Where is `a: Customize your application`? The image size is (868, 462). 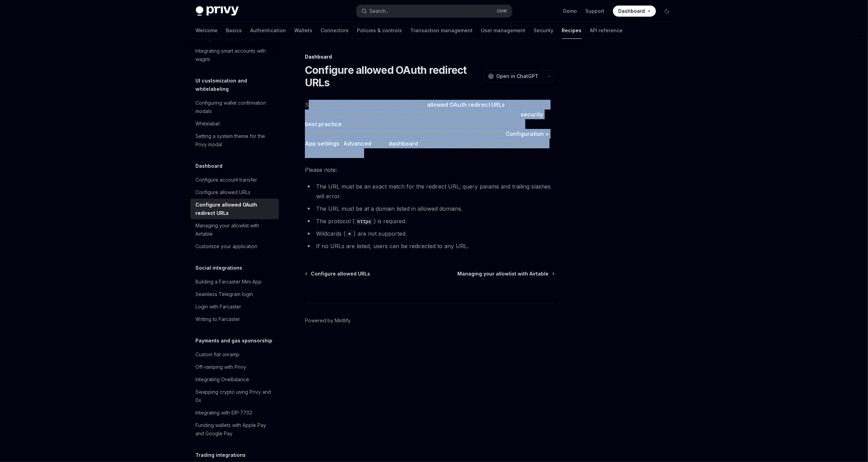
a: Customize your application is located at coordinates (234, 246).